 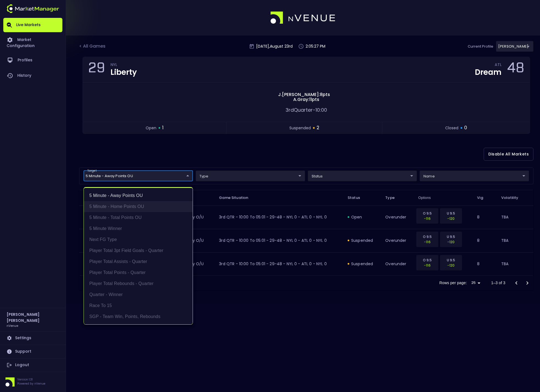 What do you see at coordinates (138, 251) in the screenshot?
I see `li: Player Total 3pt Field Goals - Quarter` at bounding box center [138, 251].